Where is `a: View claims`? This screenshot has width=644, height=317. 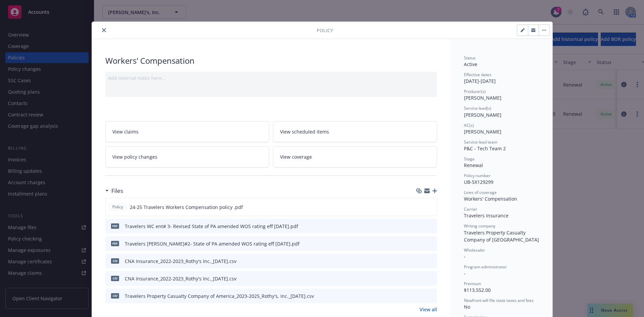
a: View claims is located at coordinates (187, 132).